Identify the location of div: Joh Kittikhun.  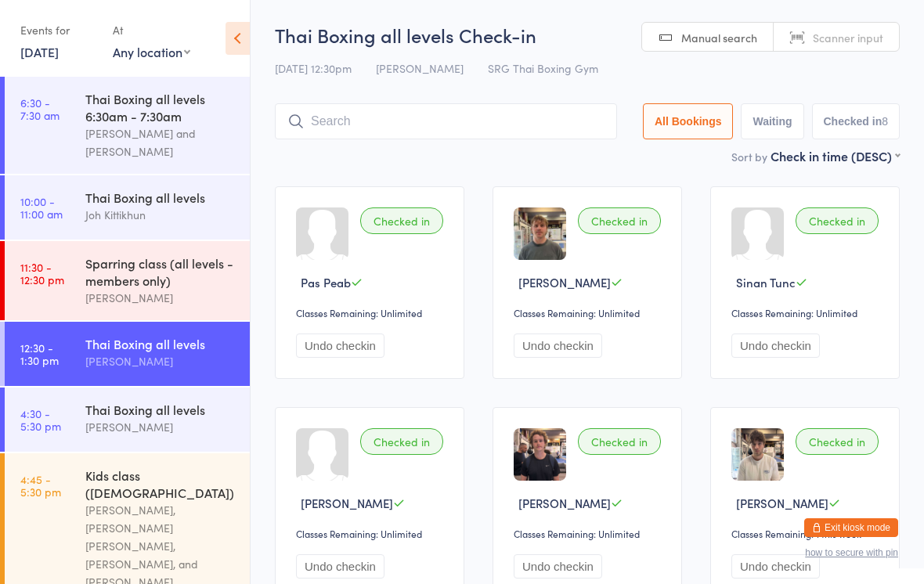
(161, 214).